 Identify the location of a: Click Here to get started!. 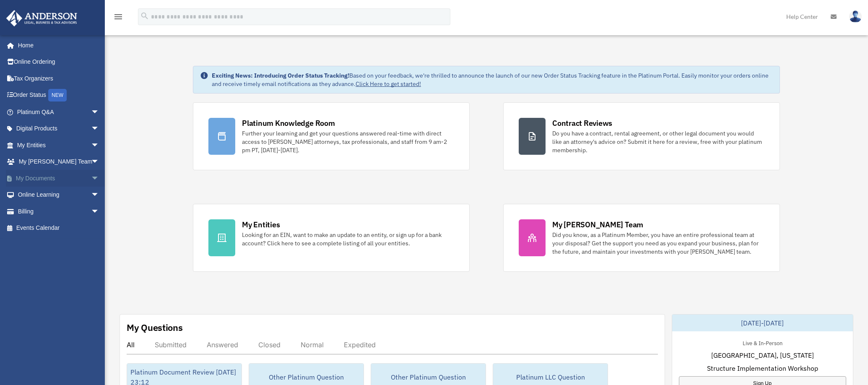
(388, 84).